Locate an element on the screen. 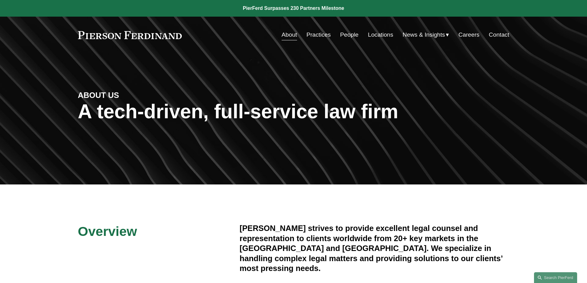 This screenshot has width=587, height=283. a: Locations is located at coordinates (380, 35).